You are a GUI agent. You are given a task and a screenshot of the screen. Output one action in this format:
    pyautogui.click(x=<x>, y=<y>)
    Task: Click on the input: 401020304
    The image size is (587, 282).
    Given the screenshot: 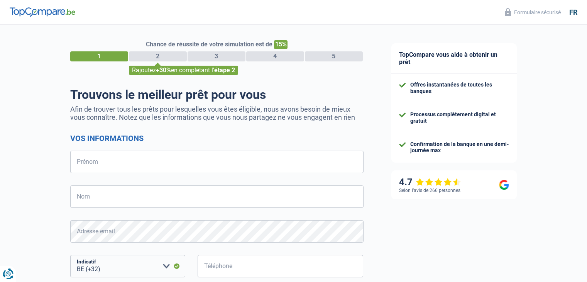 What is the action you would take?
    pyautogui.click(x=281, y=266)
    